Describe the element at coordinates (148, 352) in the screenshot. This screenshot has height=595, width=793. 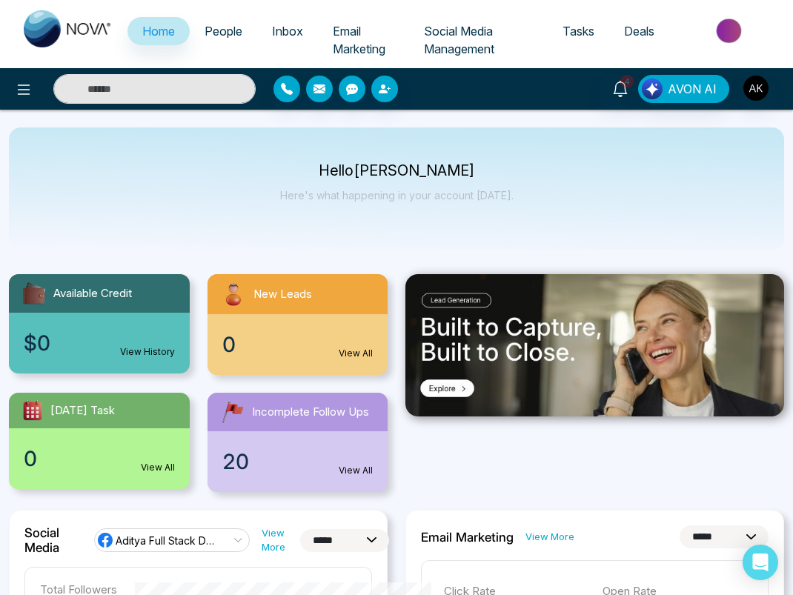
I see `a: View History` at that location.